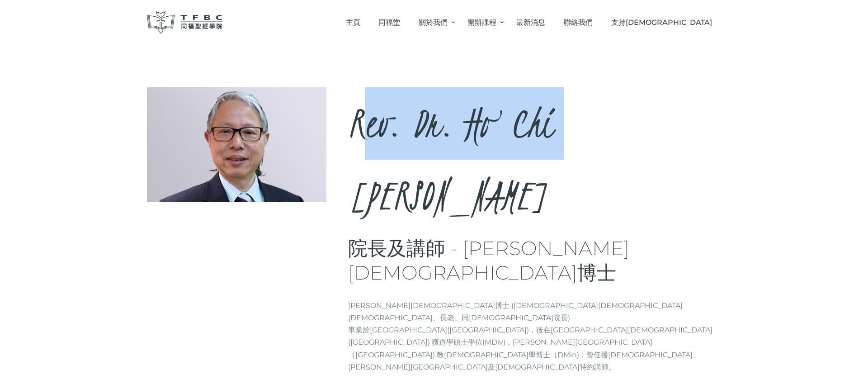 The width and height of the screenshot is (868, 384). Describe the element at coordinates (483, 22) in the screenshot. I see `a: 開辦課程` at that location.